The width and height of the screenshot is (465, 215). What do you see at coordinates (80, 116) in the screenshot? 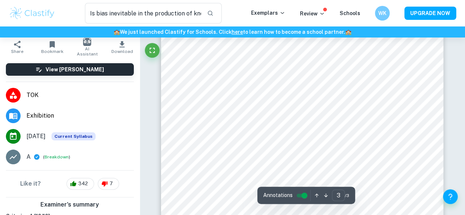
I see `span: Exhibition` at bounding box center [80, 116].